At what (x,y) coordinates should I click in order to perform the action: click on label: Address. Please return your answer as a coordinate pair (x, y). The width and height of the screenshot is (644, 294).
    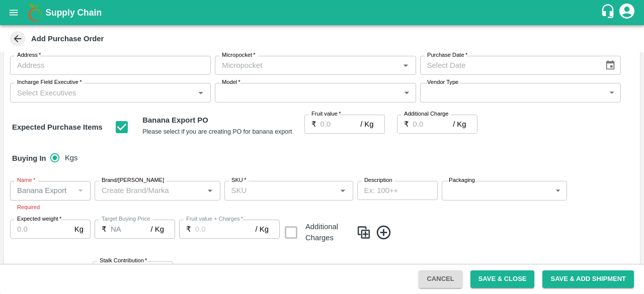
    Looking at the image, I should click on (29, 56).